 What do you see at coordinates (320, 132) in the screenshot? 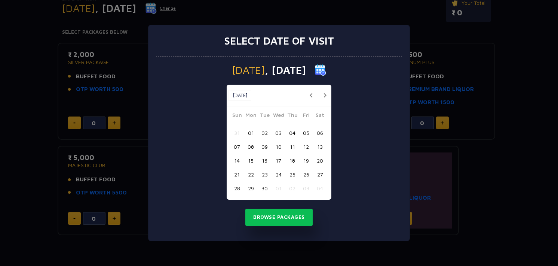
I see `button: 06` at bounding box center [320, 132].